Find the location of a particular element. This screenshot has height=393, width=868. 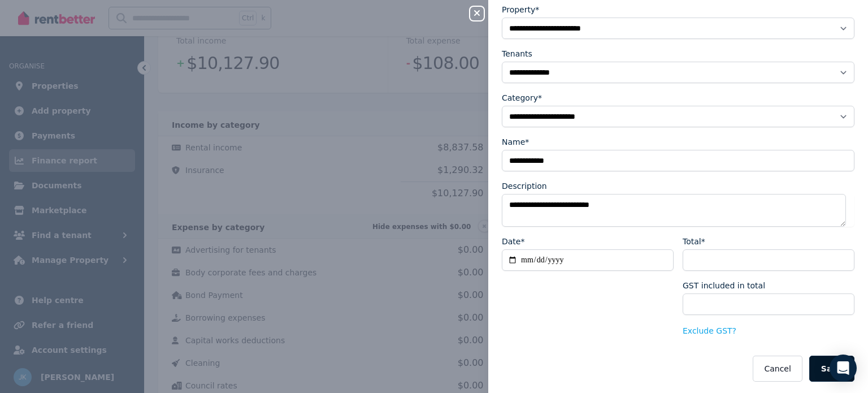

label: Description is located at coordinates (525, 186).